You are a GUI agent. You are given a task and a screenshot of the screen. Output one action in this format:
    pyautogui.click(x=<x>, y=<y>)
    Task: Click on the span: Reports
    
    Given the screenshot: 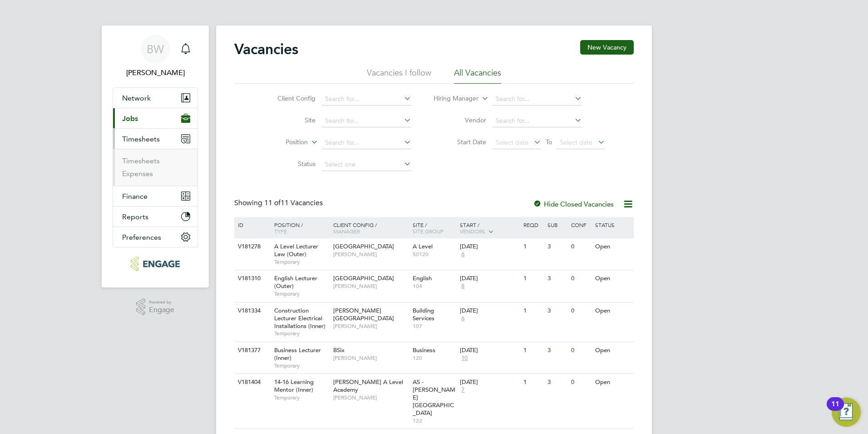 What is the action you would take?
    pyautogui.click(x=135, y=216)
    